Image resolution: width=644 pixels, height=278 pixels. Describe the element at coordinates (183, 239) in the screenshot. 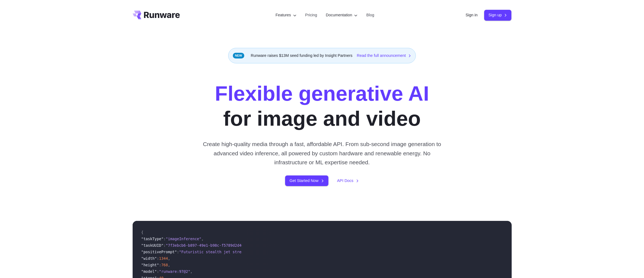

I see `span: "imageInference"` at that location.